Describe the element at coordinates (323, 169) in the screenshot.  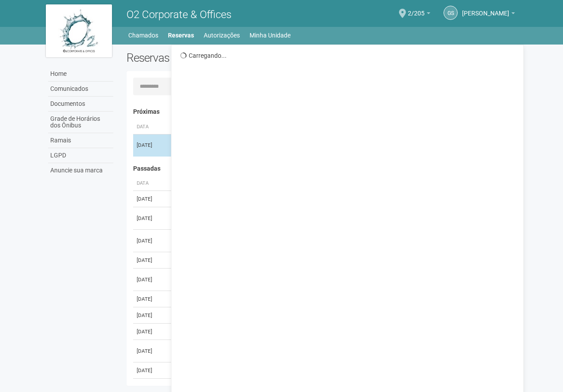
I see `h4: Passadas` at that location.